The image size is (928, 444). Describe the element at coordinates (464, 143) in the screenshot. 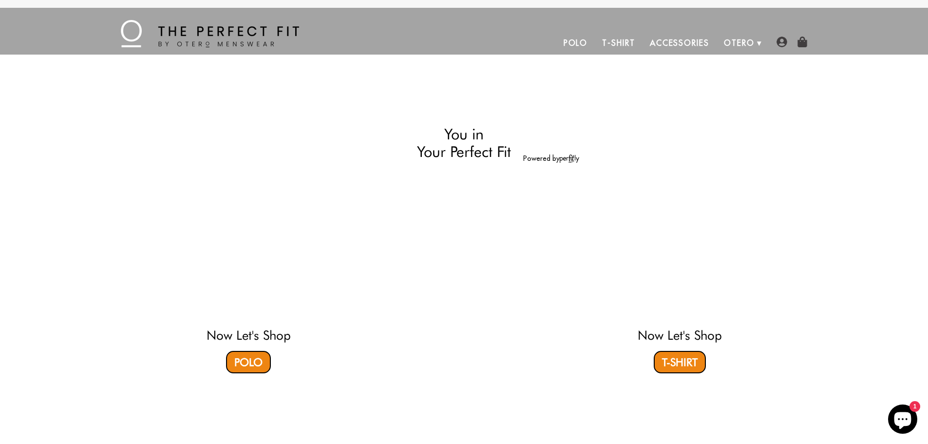

I see `h2: You in Your Perfect Fit` at that location.